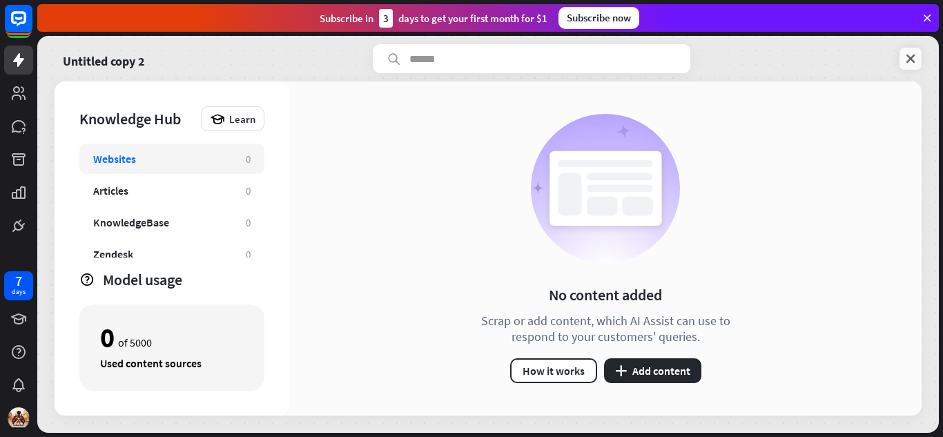 The height and width of the screenshot is (437, 943). What do you see at coordinates (184, 280) in the screenshot?
I see `div: Model usage` at bounding box center [184, 280].